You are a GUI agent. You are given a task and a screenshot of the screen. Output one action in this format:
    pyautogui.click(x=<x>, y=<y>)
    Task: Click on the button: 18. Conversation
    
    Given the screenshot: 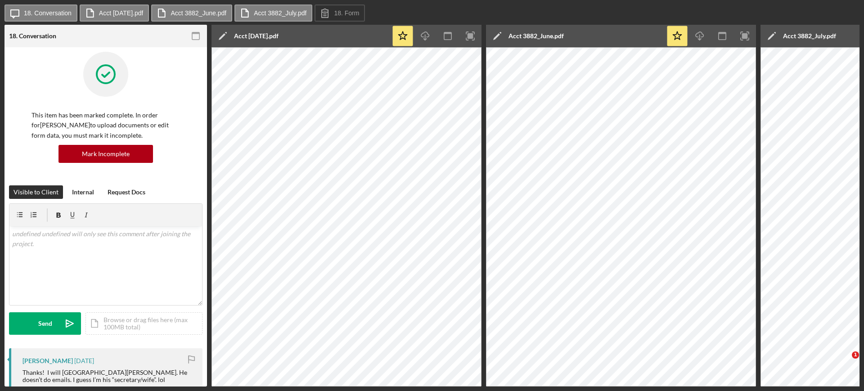 What is the action you would take?
    pyautogui.click(x=41, y=13)
    